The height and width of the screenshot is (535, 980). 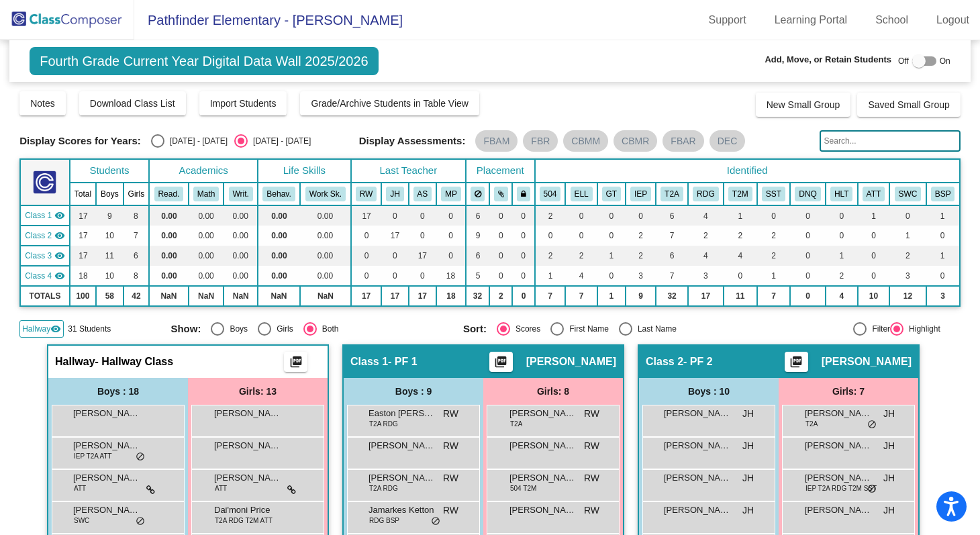 What do you see at coordinates (841, 194) in the screenshot?
I see `button: HLT` at bounding box center [841, 194].